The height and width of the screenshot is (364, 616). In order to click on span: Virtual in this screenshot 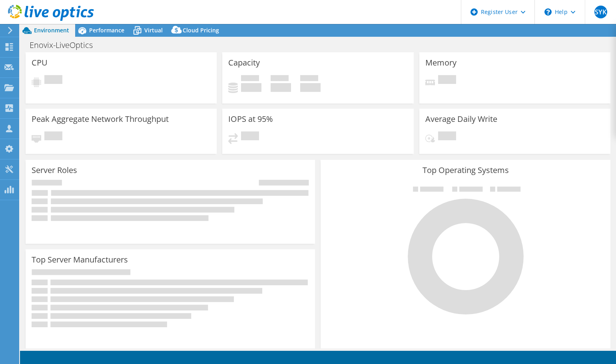, I will do `click(154, 30)`.